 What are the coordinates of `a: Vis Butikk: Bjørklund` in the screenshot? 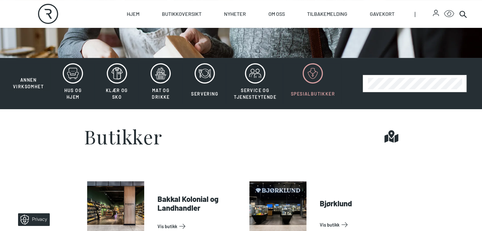 It's located at (358, 225).